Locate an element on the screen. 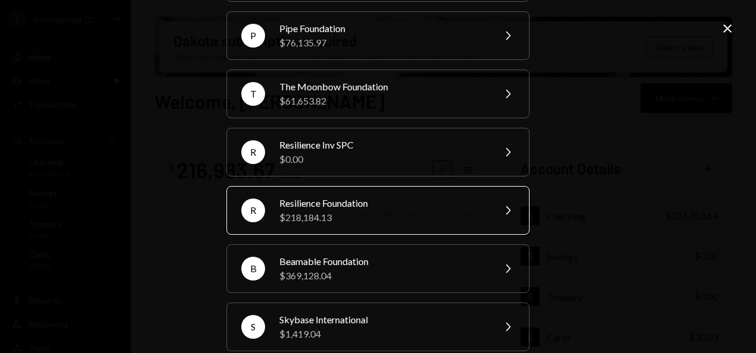 The width and height of the screenshot is (756, 353). div: T is located at coordinates (253, 94).